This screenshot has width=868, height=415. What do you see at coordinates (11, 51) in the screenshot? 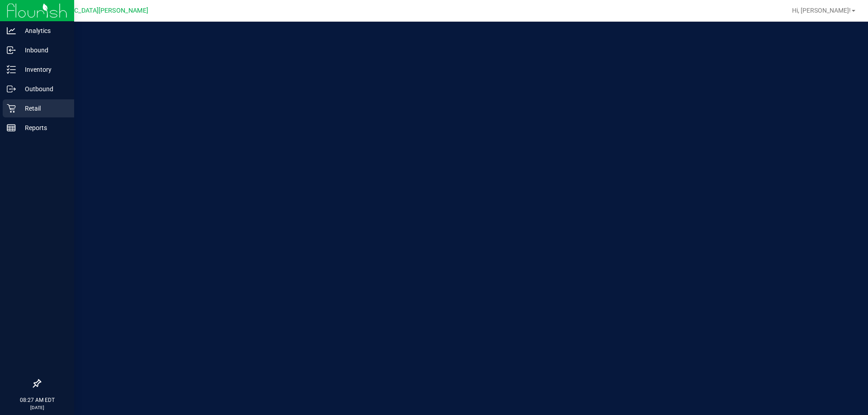
I see `inline-svg: Inbound` at bounding box center [11, 51].